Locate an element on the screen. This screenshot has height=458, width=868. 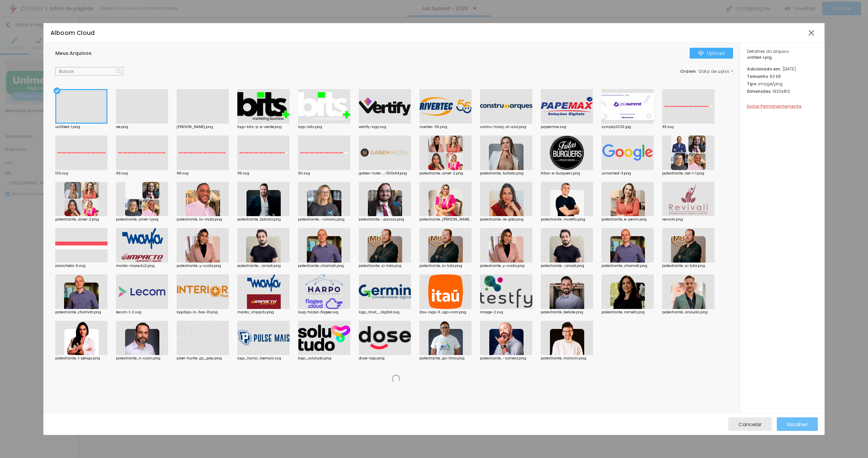
div: 93.svg is located at coordinates (689, 127).